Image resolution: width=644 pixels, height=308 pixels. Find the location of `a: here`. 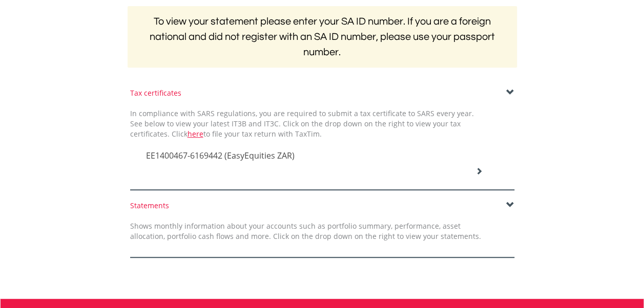

a: here is located at coordinates (195, 134).